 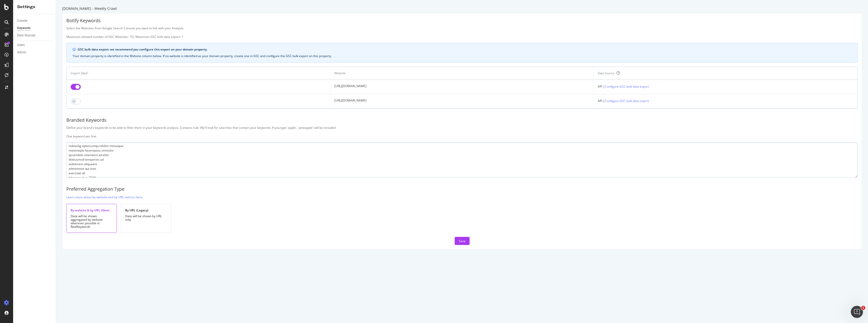 What do you see at coordinates (92, 222) in the screenshot?
I see `div: Data will be shown aggregated by website wherever possible in RealKeywords` at bounding box center [92, 222].